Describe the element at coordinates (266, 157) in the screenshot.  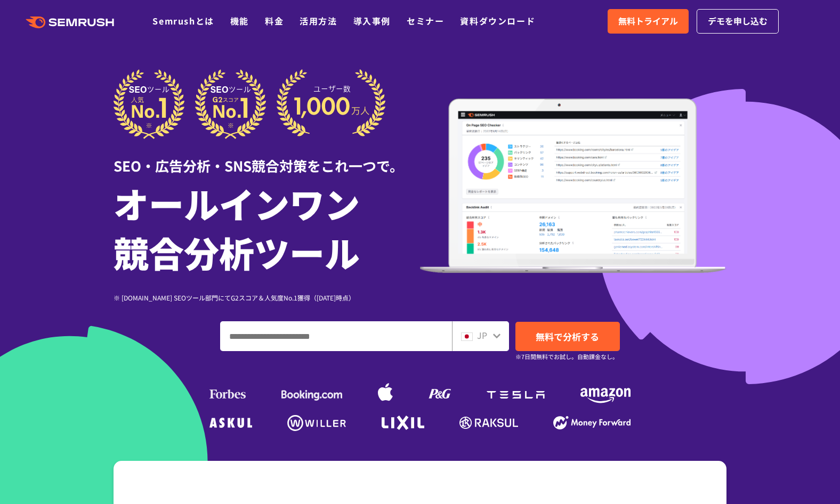
I see `div: SEO・広告分析・SNS競合対策をこれ一つで。` at that location.